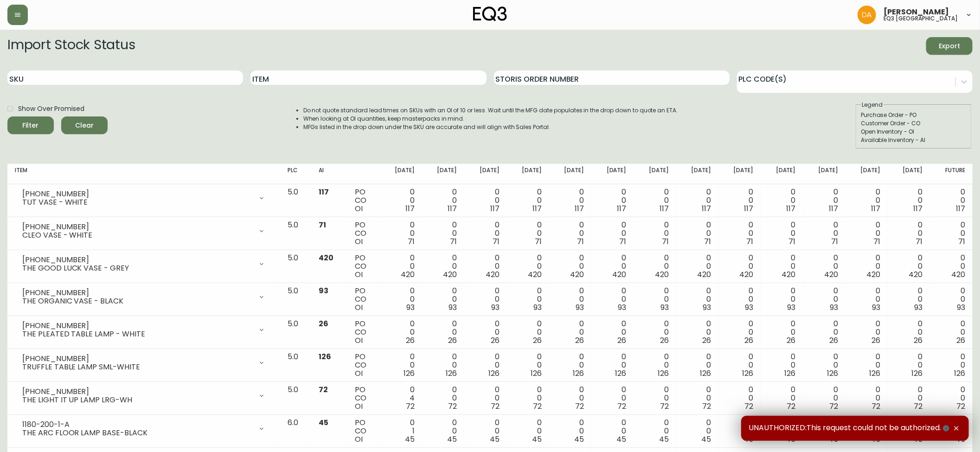  Describe the element at coordinates (867, 15) in the screenshot. I see `img: dd1a7e8db21a0ac8adbf82b84ca05374` at that location.